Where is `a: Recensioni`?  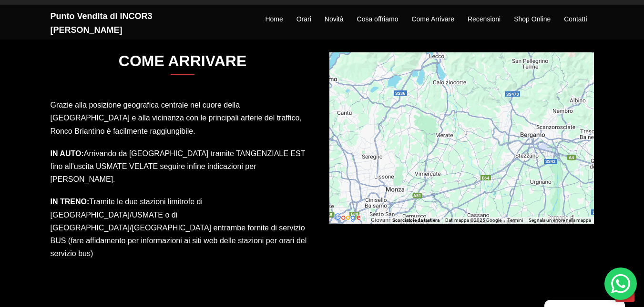
a: Recensioni is located at coordinates (484, 19).